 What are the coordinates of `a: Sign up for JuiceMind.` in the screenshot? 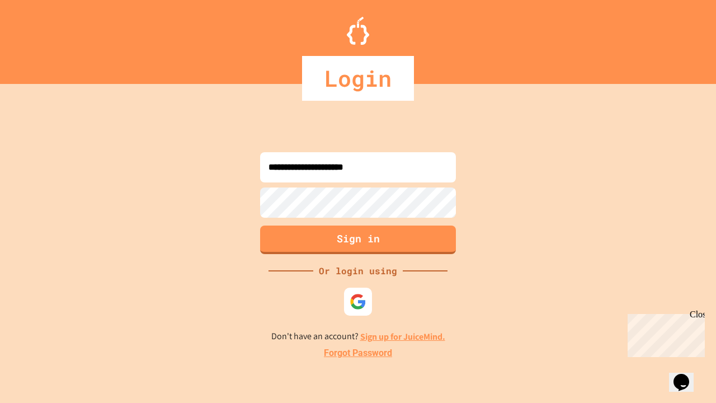 It's located at (403, 336).